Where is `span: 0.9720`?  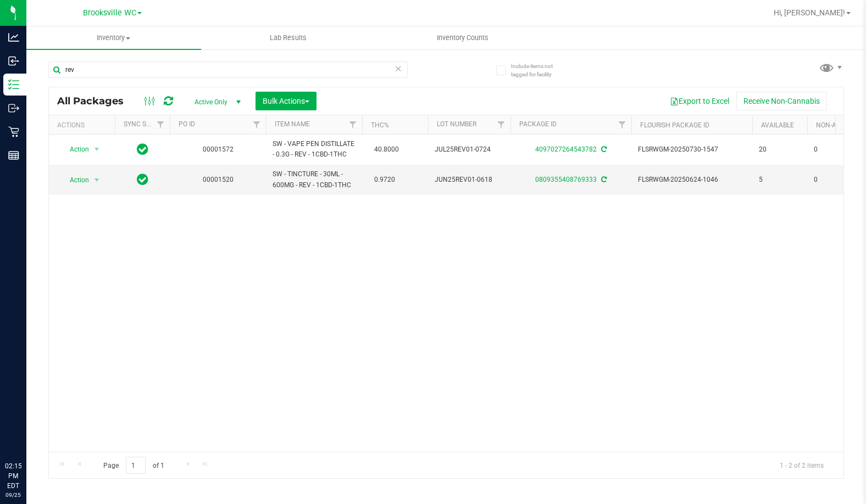 span: 0.9720 is located at coordinates (385, 179).